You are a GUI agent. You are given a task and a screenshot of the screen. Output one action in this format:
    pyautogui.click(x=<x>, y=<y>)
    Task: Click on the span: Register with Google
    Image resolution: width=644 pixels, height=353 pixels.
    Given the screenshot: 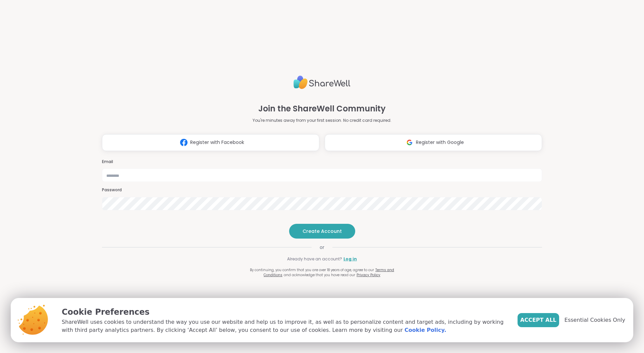 What is the action you would take?
    pyautogui.click(x=440, y=142)
    